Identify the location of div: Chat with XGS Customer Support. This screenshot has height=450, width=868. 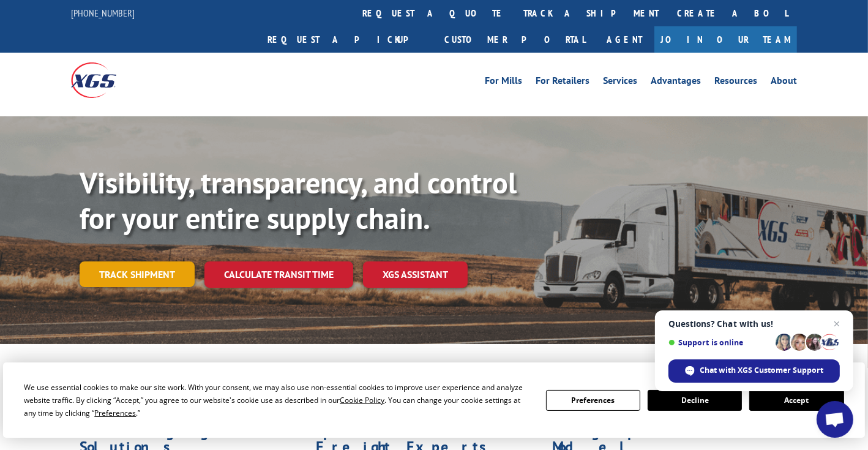
(754, 371).